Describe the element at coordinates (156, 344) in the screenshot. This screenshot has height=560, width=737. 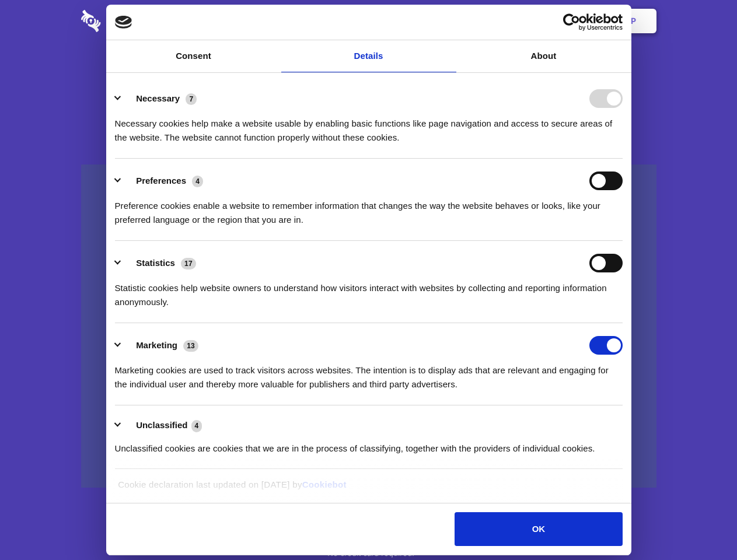
I see `label: Marketing` at that location.